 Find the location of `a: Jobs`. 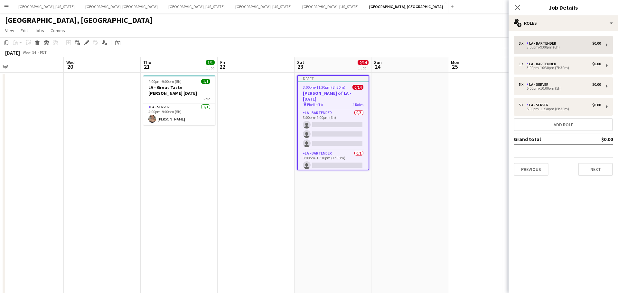

a: Jobs is located at coordinates (39, 31).